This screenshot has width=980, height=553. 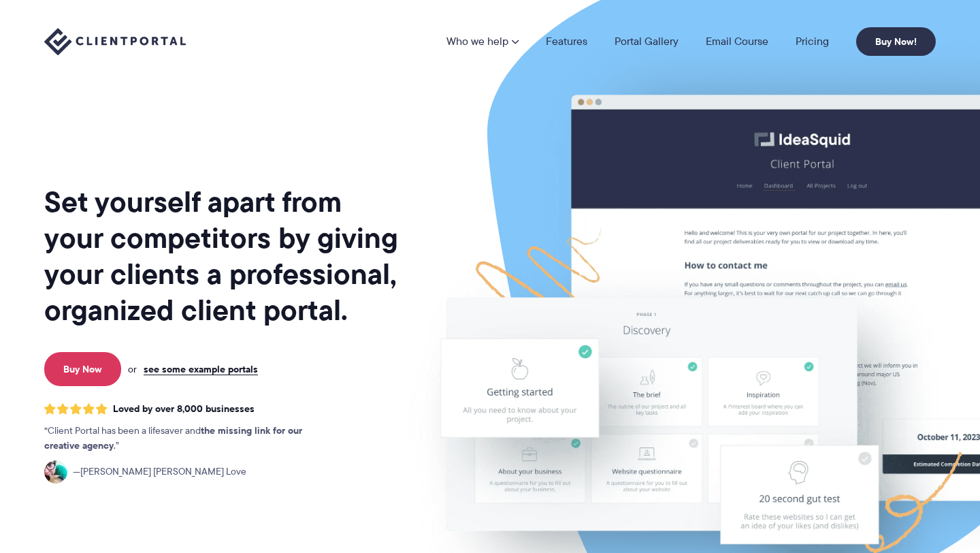 What do you see at coordinates (82, 369) in the screenshot?
I see `a: Buy Now` at bounding box center [82, 369].